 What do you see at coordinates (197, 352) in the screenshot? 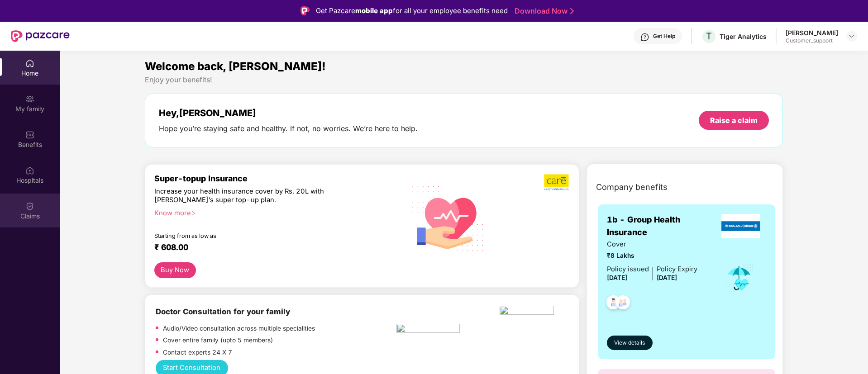
I see `p: Contact experts 24 X 7` at bounding box center [197, 352].